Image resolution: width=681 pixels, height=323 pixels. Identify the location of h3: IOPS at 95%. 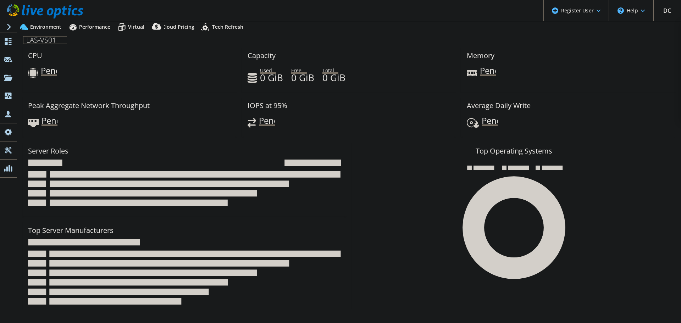
(267, 106).